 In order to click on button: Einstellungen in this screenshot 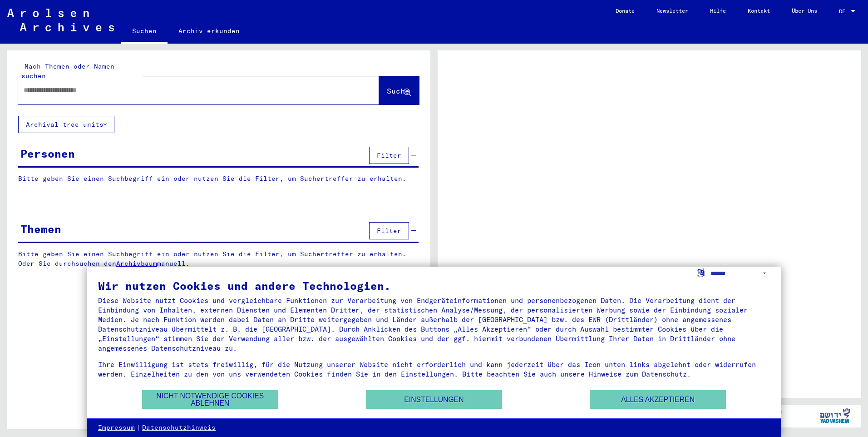, I will do `click(434, 399)`.